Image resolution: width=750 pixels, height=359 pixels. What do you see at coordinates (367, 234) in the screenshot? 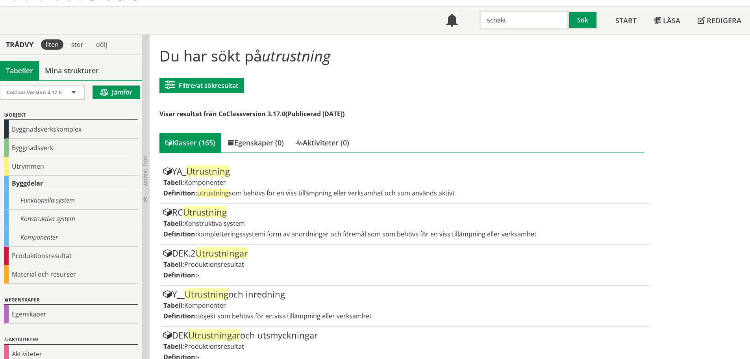
I see `span: kompletteringssystemi form av anordningar och föremål som som behövs för en viss tillämpning elle...` at bounding box center [367, 234].